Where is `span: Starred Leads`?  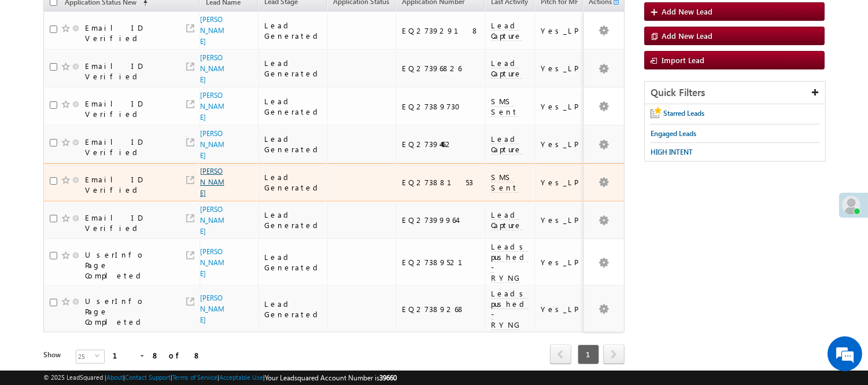 span: Starred Leads is located at coordinates (684, 112).